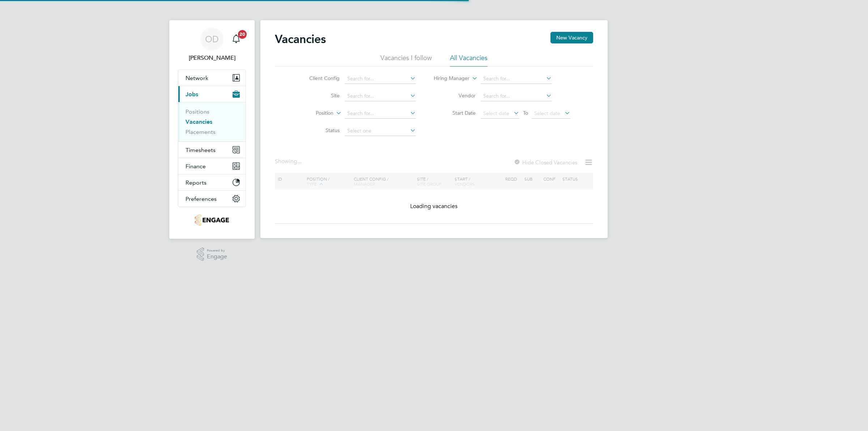  I want to click on label: Client Config, so click(319, 78).